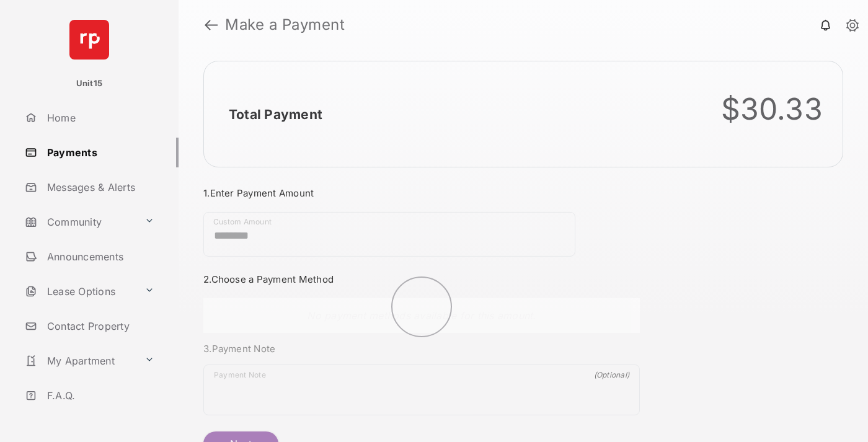  I want to click on h3: 3. Payment Note, so click(422, 348).